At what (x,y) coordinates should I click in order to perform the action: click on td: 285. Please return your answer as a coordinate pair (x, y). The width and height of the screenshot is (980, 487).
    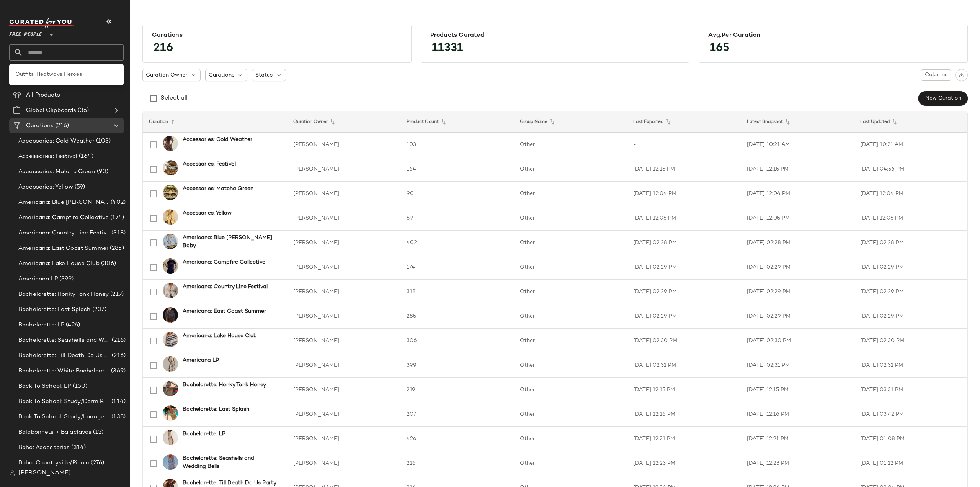
    Looking at the image, I should click on (457, 316).